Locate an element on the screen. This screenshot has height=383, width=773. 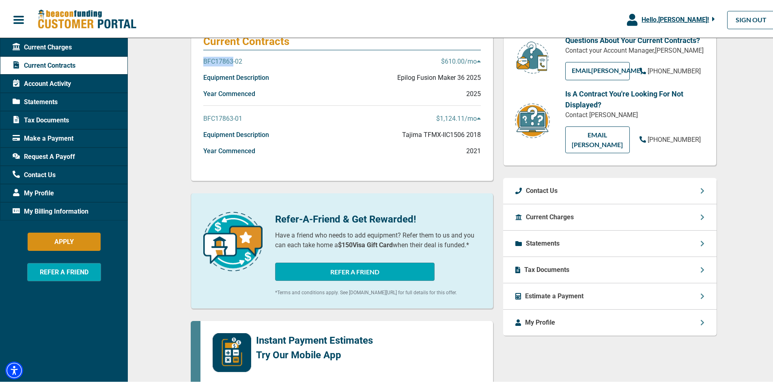
p: Current Charges is located at coordinates (550, 216).